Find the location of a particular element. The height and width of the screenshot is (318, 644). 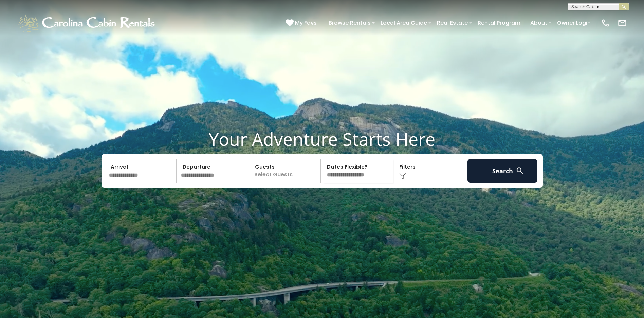

img: mail-regular-white.png is located at coordinates (622, 23).